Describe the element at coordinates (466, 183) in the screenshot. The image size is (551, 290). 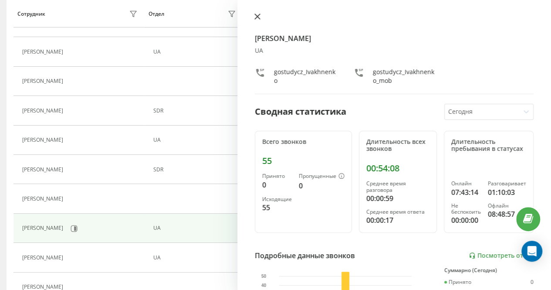
I see `div: Онлайн` at that location.